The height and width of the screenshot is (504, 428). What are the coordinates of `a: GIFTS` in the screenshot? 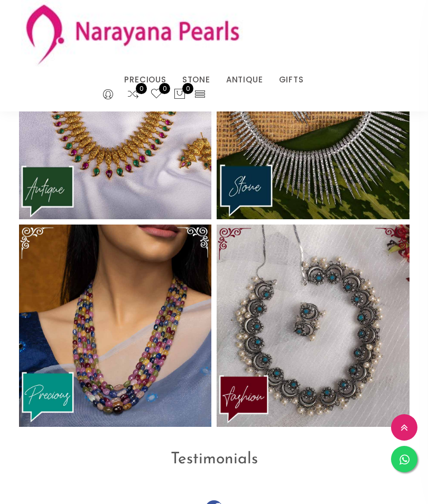 It's located at (291, 80).